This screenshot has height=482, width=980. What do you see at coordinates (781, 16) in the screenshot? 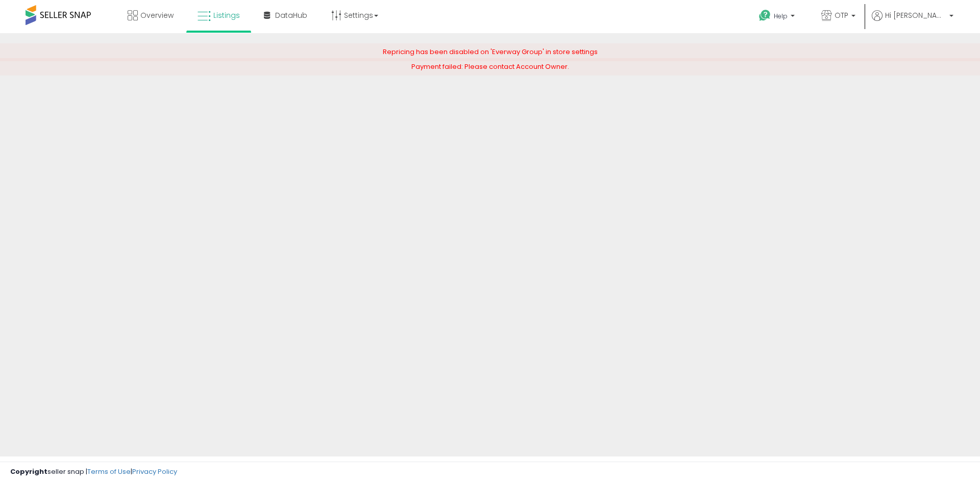
I see `span: Help` at bounding box center [781, 16].